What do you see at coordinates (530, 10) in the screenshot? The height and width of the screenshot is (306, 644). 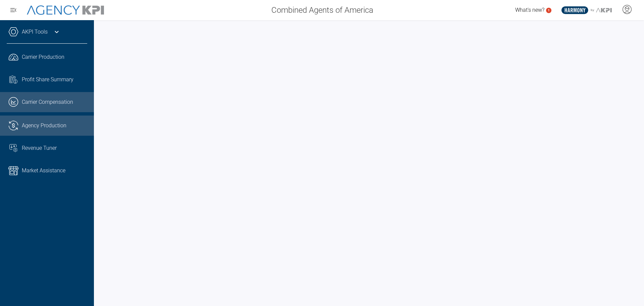 I see `span: What's new?` at bounding box center [530, 10].